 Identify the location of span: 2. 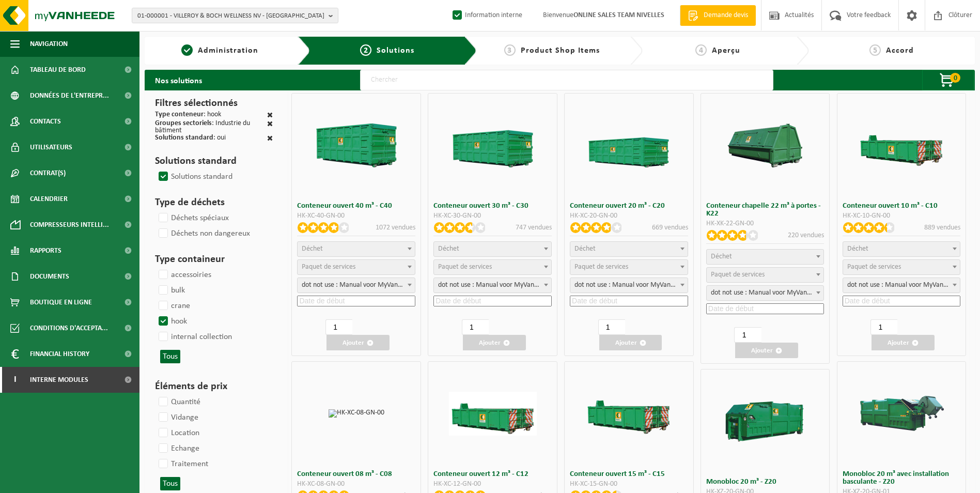
(365, 50).